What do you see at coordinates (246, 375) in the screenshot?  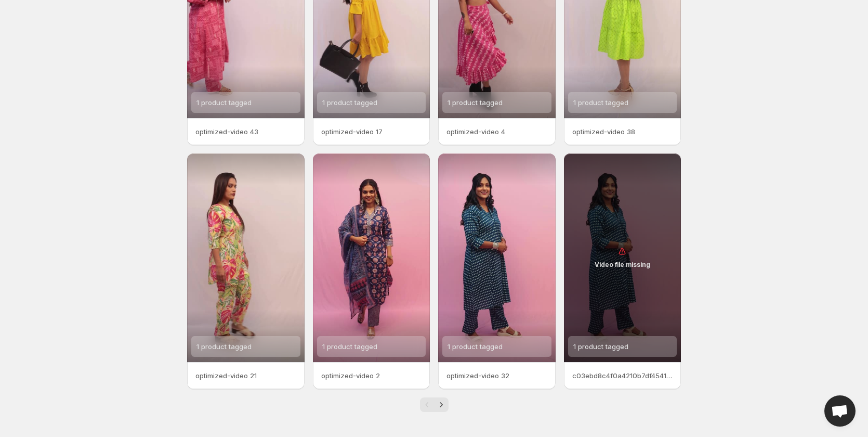 I see `p: optimized-video 21` at bounding box center [246, 375].